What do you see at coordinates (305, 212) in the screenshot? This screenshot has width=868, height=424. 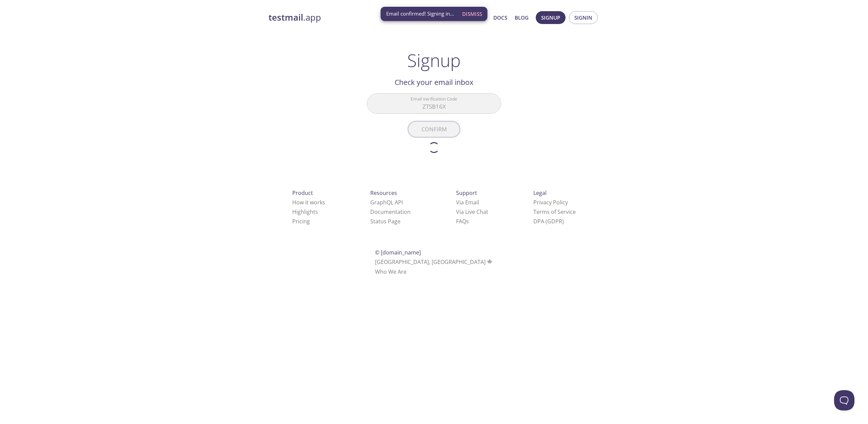 I see `a: Highlights` at bounding box center [305, 212].